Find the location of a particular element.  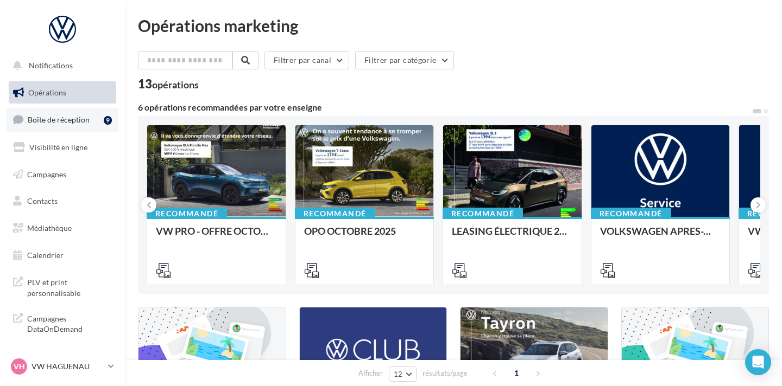

span: Campagnes DataOnDemand is located at coordinates (69, 323).